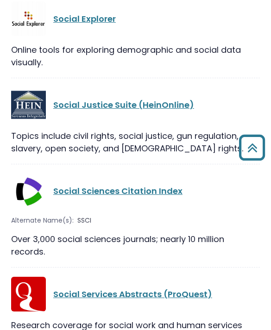 This screenshot has height=330, width=271. I want to click on a: Back to Top, so click(252, 147).